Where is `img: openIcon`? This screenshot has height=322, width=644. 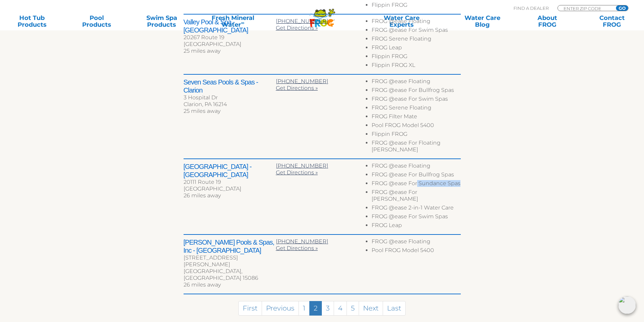 img: openIcon is located at coordinates (627, 305).